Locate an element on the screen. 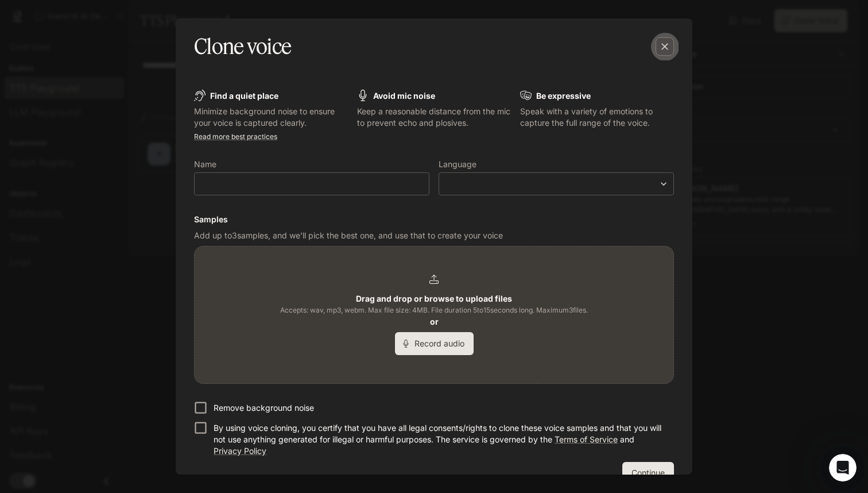  button: Record audio is located at coordinates (434, 344).